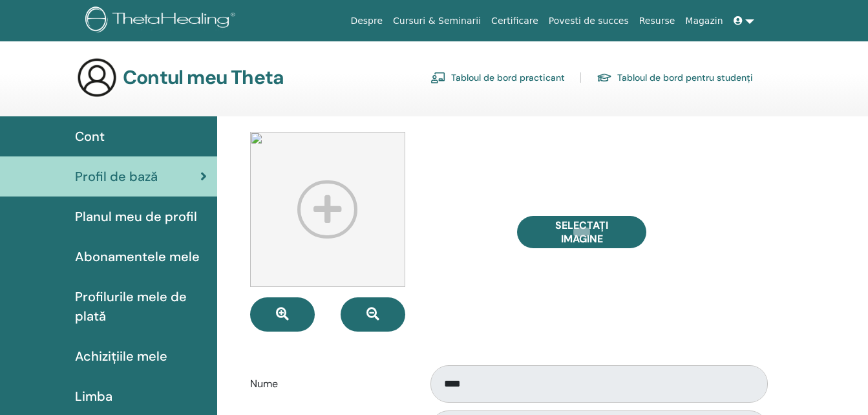 This screenshot has height=415, width=868. What do you see at coordinates (438, 78) in the screenshot?
I see `img: chalkboard-teacher.svg` at bounding box center [438, 78].